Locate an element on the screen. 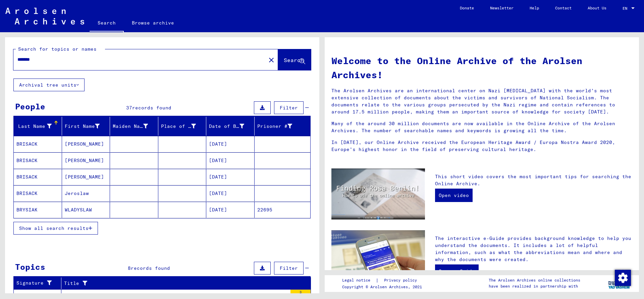 The image size is (644, 299). span: Show all search results is located at coordinates (54, 228).